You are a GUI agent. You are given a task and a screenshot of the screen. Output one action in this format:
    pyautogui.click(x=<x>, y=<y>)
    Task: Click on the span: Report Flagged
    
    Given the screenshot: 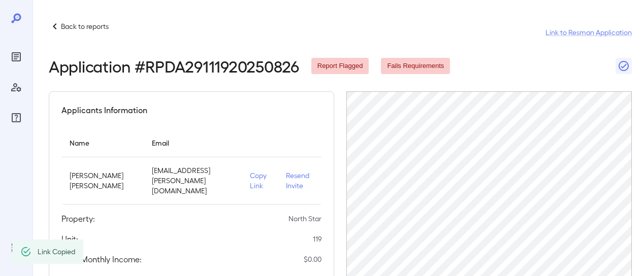 What is the action you would take?
    pyautogui.click(x=340, y=66)
    